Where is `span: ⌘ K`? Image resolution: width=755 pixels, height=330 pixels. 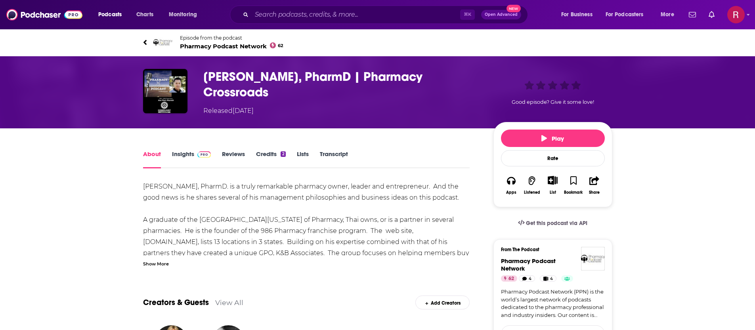 span: ⌘ K is located at coordinates (468, 15).